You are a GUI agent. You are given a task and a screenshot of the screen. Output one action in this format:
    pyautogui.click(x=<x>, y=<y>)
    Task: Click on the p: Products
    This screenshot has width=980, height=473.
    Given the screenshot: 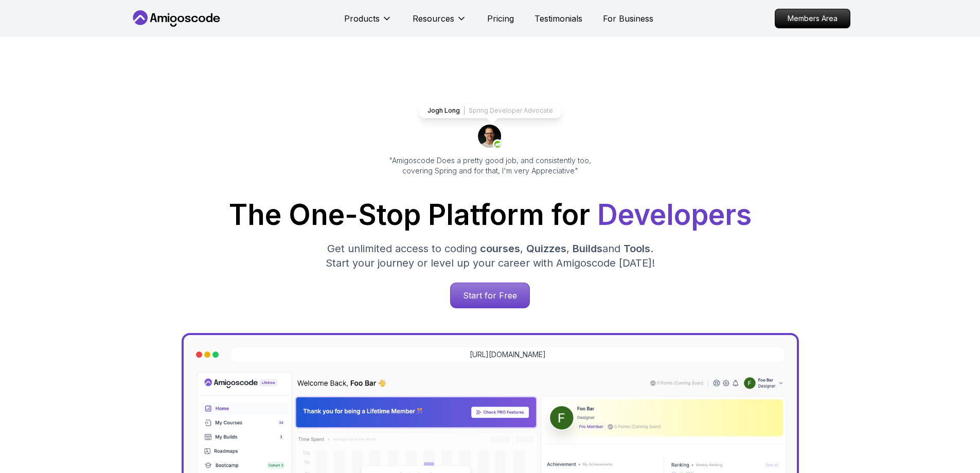 What is the action you would take?
    pyautogui.click(x=362, y=18)
    